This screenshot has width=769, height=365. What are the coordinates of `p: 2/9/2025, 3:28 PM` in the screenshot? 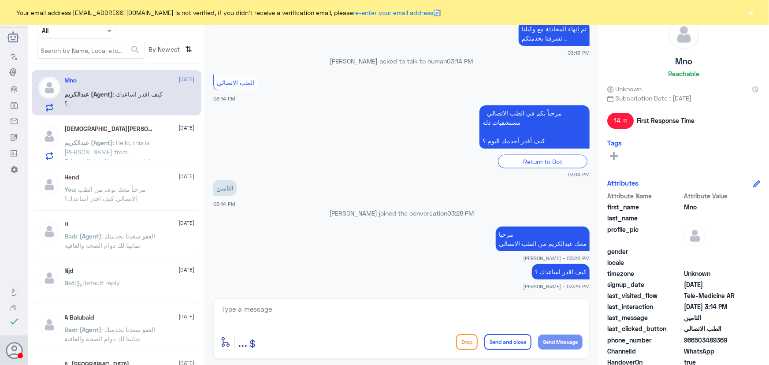 It's located at (542, 239).